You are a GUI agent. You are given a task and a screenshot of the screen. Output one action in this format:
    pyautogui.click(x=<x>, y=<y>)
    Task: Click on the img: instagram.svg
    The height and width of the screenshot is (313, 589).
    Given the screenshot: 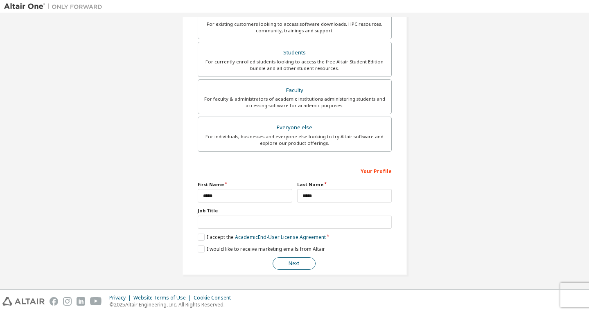 What is the action you would take?
    pyautogui.click(x=67, y=301)
    